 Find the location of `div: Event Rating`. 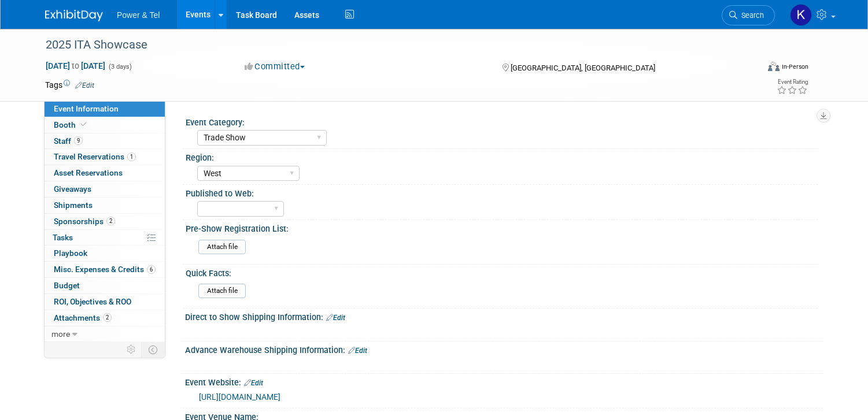

div: Event Rating is located at coordinates (792, 82).